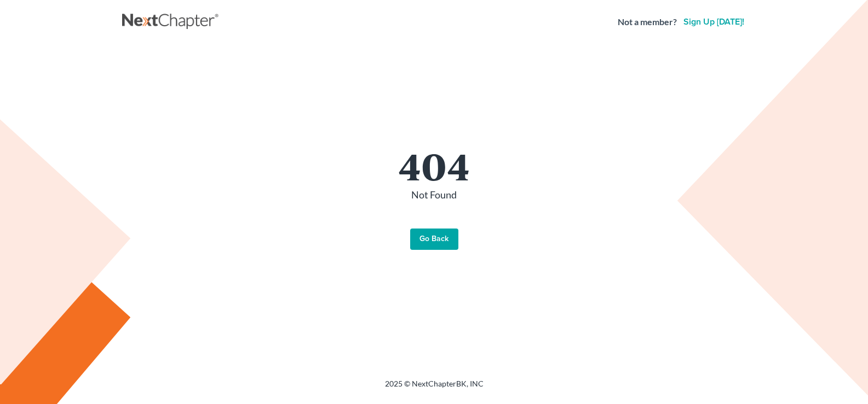 Image resolution: width=868 pixels, height=404 pixels. I want to click on a: Go Back, so click(434, 239).